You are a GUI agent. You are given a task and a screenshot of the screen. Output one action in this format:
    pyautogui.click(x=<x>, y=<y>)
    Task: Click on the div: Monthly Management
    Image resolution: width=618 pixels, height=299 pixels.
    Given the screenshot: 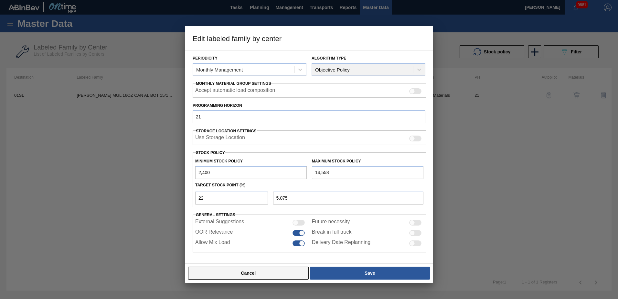 What is the action you would take?
    pyautogui.click(x=220, y=70)
    